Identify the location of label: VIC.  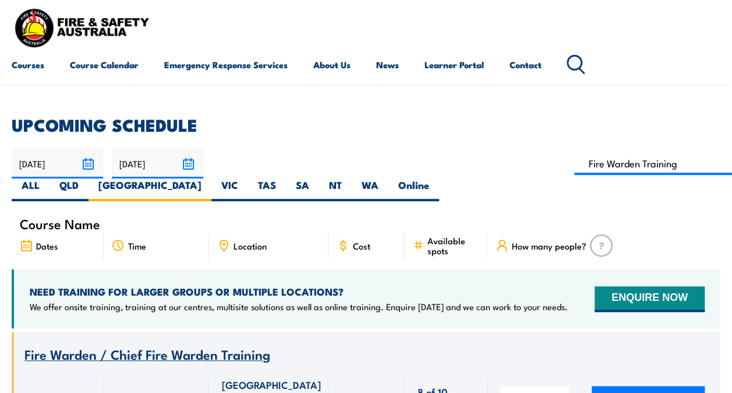
(229, 189).